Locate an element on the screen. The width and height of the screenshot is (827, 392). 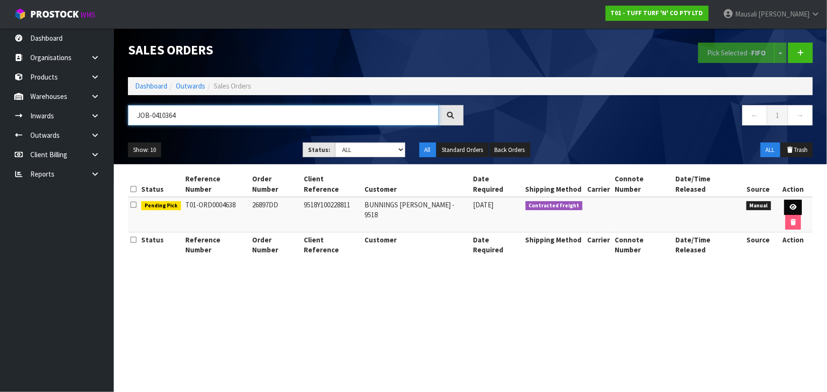
td: 9518Y100228811 is located at coordinates (332, 215).